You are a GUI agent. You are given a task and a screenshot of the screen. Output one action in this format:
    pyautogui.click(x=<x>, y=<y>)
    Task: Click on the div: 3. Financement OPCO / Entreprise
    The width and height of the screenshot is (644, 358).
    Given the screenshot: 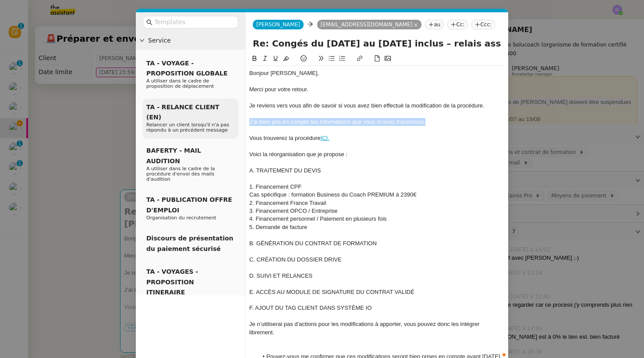 What is the action you would take?
    pyautogui.click(x=377, y=211)
    